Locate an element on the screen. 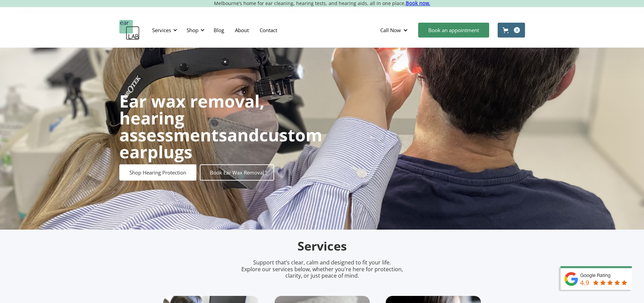  div: 0 is located at coordinates (517, 30).